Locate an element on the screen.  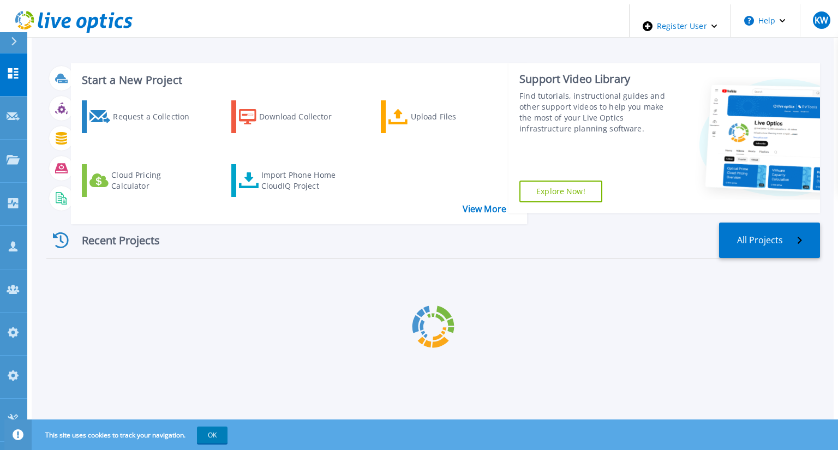
button: Help is located at coordinates (765, 21).